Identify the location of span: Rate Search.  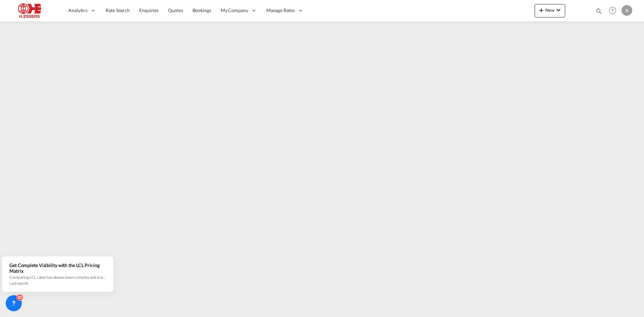
(118, 10).